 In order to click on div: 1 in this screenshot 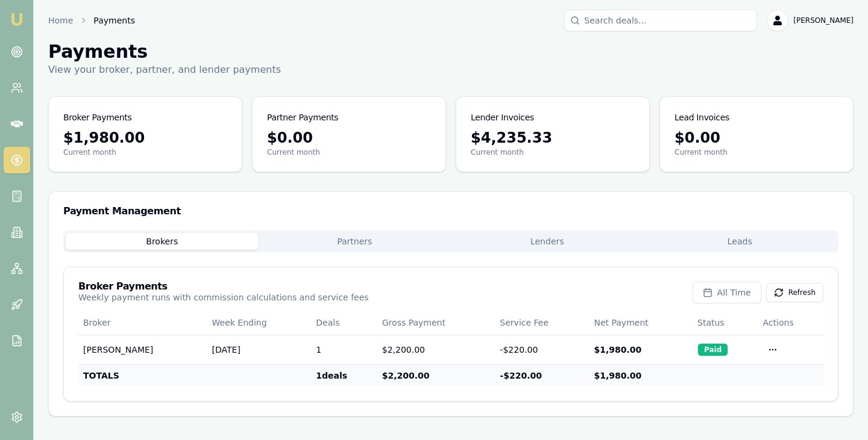, I will do `click(344, 350)`.